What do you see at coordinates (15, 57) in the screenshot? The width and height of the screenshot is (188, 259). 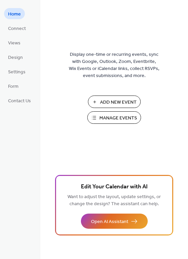 I see `a: Design` at bounding box center [15, 57].